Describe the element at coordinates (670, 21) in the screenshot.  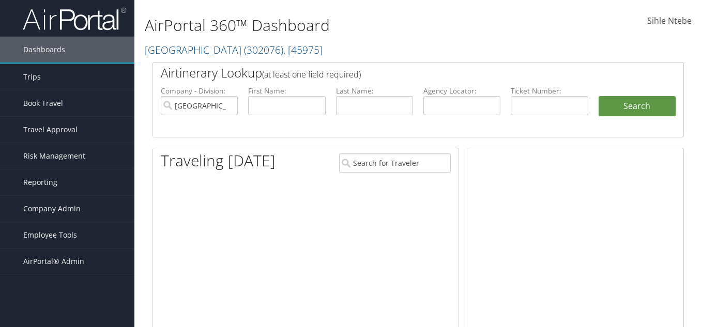
I see `span: Sihle Ntebe` at that location.